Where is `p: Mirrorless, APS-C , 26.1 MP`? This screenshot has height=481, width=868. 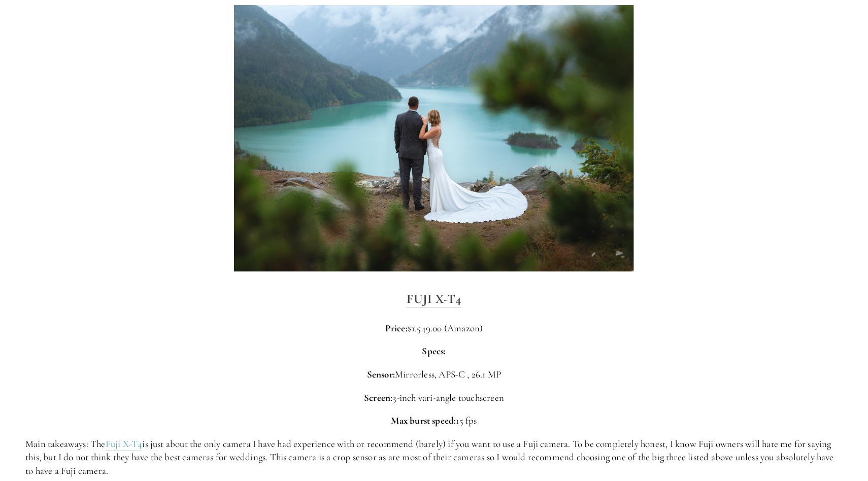
p: Mirrorless, APS-C , 26.1 MP is located at coordinates (434, 374).